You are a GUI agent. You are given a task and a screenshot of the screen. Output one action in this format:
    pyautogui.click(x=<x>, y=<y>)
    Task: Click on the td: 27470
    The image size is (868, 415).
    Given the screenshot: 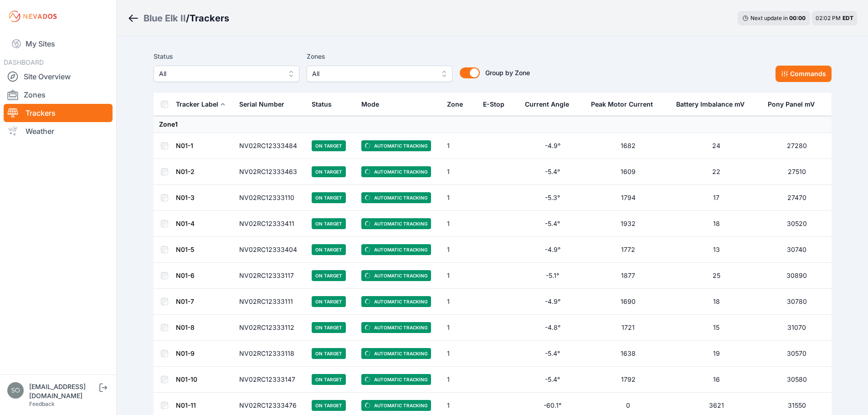 What is the action you would take?
    pyautogui.click(x=797, y=198)
    